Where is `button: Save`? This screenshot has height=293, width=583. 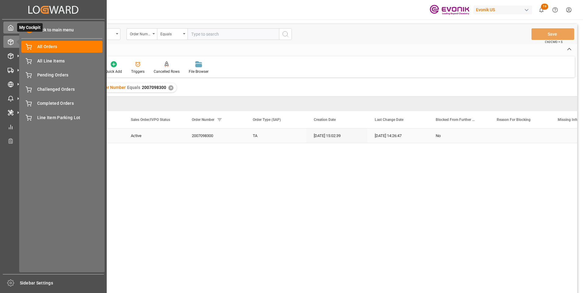
button: Save is located at coordinates (552, 34).